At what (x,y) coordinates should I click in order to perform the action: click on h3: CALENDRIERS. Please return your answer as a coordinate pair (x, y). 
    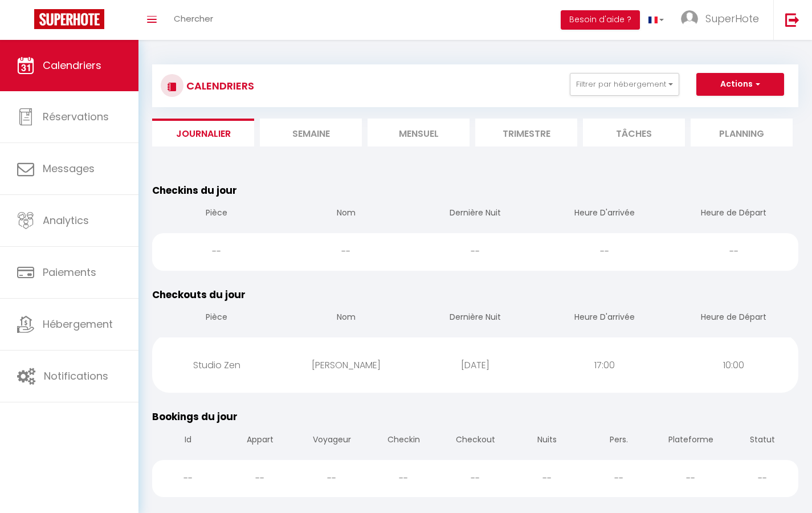
    Looking at the image, I should click on (219, 85).